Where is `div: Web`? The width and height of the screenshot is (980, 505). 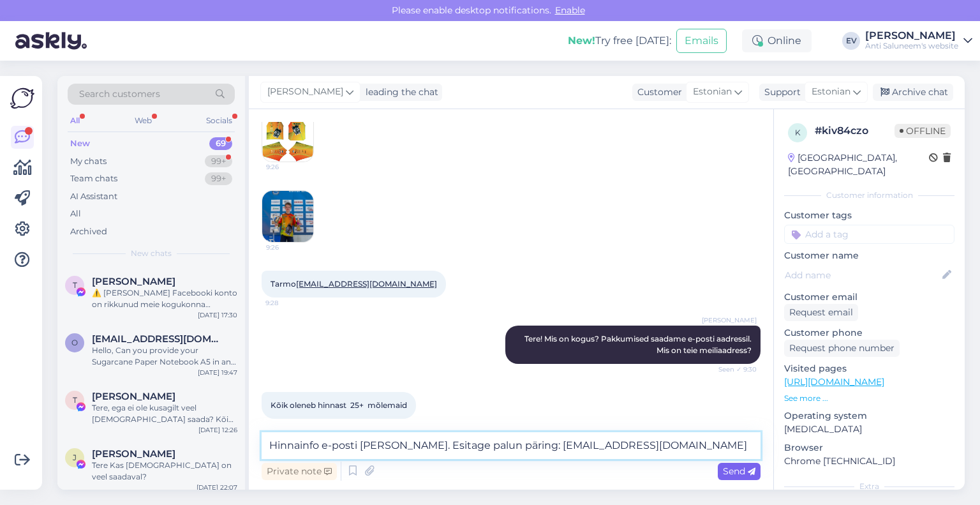
div: Web is located at coordinates (143, 120).